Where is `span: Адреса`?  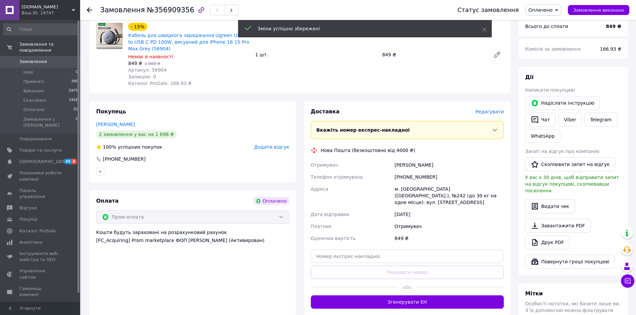 span: Адреса is located at coordinates (319, 189).